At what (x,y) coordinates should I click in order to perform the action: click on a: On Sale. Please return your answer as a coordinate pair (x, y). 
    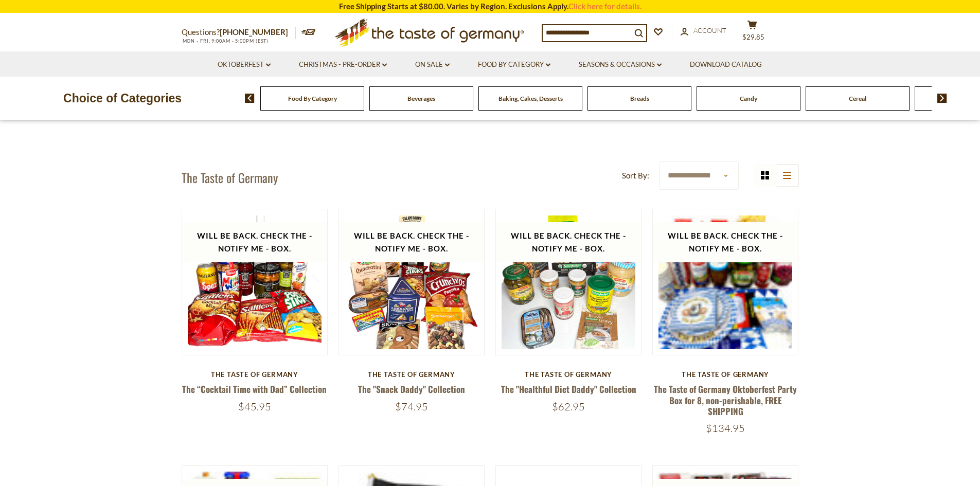
    Looking at the image, I should click on (432, 65).